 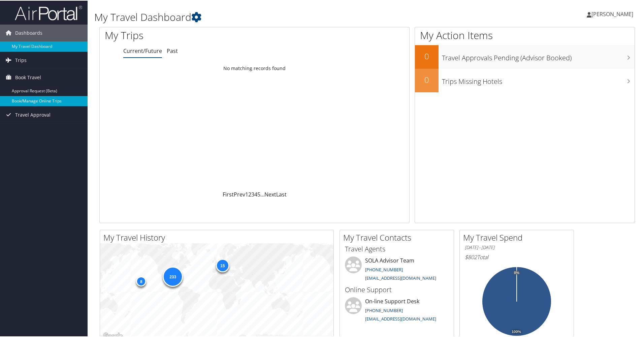 What do you see at coordinates (246, 194) in the screenshot?
I see `a: 1` at bounding box center [246, 194].